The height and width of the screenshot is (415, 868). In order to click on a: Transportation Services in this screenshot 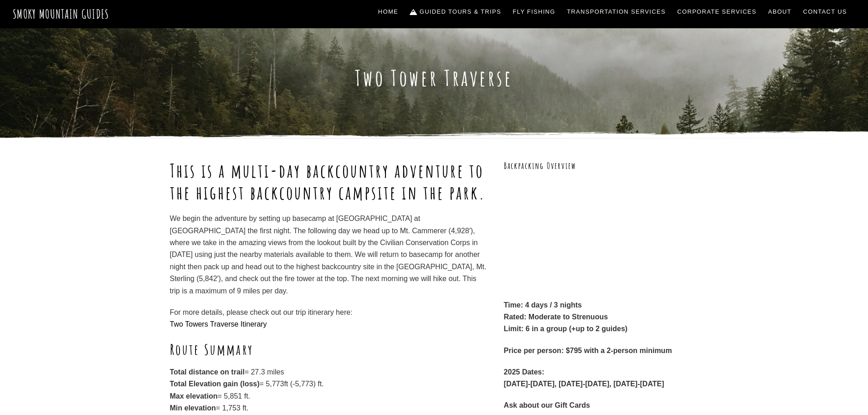, I will do `click(616, 12)`.